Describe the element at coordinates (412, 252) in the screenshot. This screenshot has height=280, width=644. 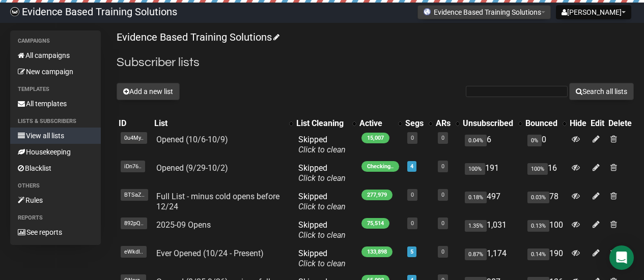
I see `a: 5` at that location.